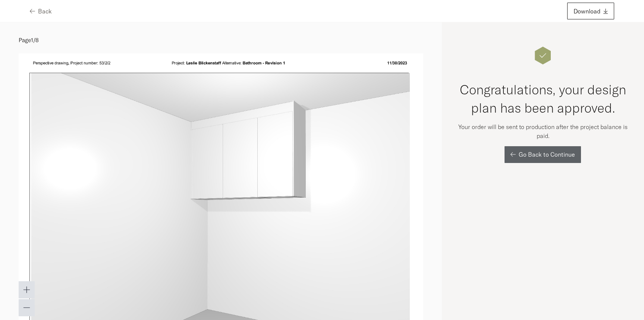 Image resolution: width=644 pixels, height=320 pixels. I want to click on h2: Congratulations, your design plan has been approved., so click(543, 99).